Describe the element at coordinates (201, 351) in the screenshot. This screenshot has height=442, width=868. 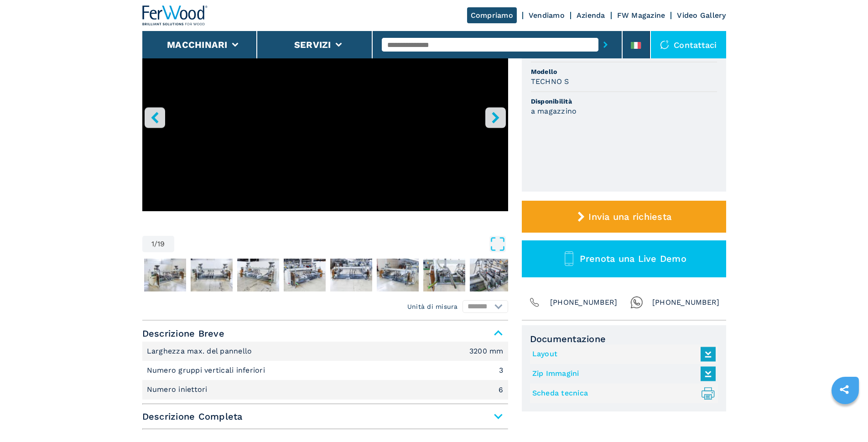
I see `p: Larghezza max. del pannello` at that location.